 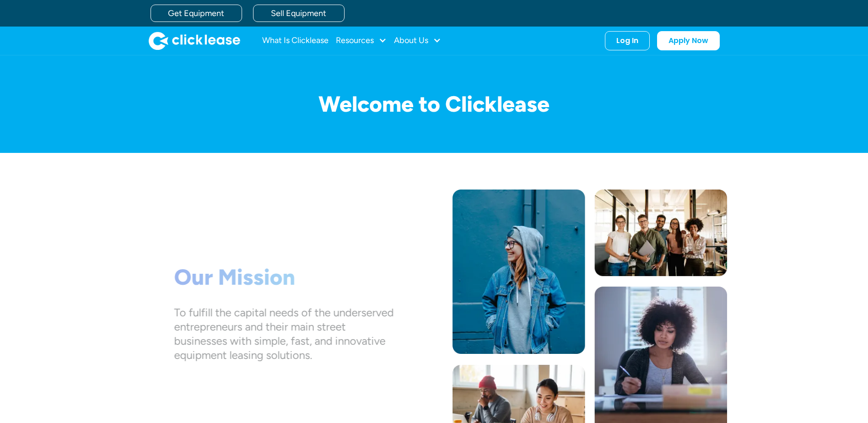 I want to click on div: Log In, so click(x=627, y=41).